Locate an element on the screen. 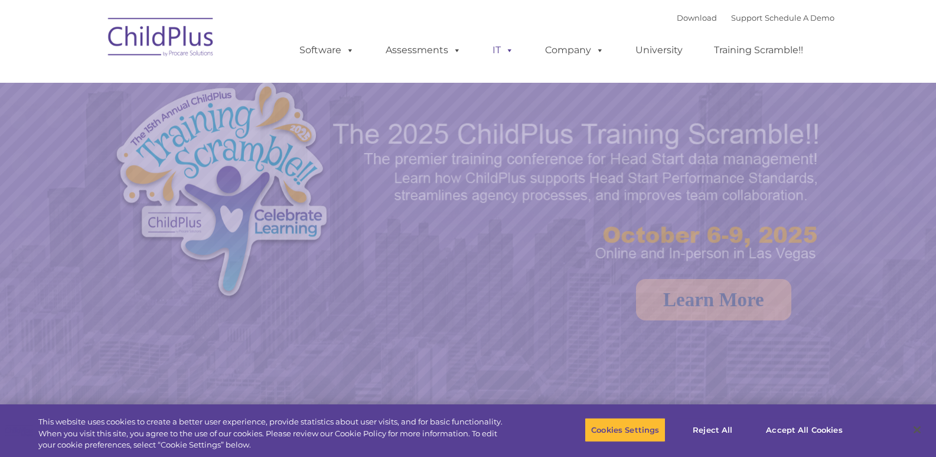 This screenshot has width=936, height=457. a: Company is located at coordinates (575, 50).